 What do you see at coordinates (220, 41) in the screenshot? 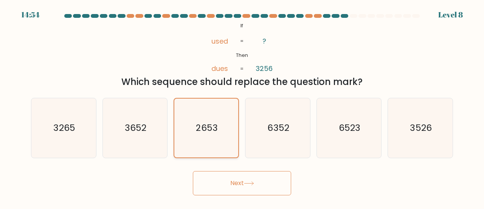
I see `tspan: used` at bounding box center [220, 41].